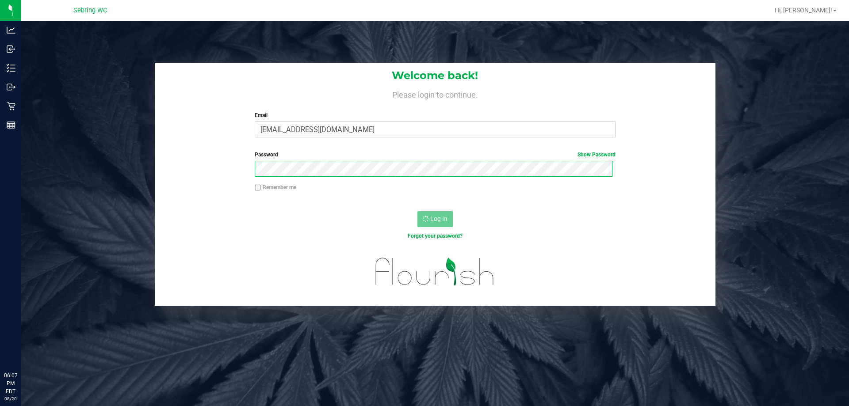 This screenshot has height=406, width=849. I want to click on label: Remember me, so click(275, 187).